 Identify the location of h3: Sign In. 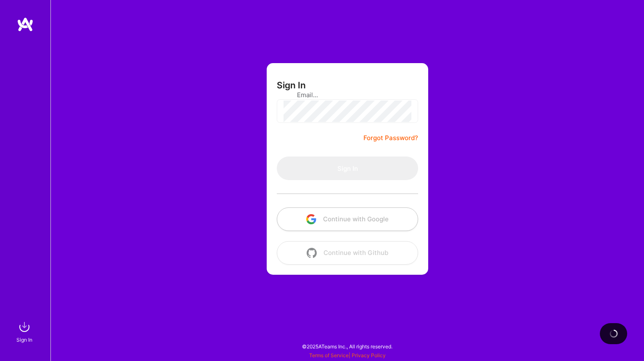
(291, 85).